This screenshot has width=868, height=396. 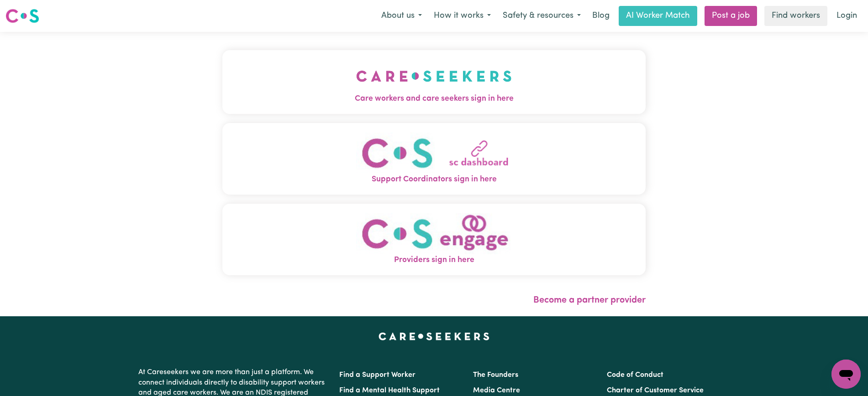 I want to click on a: Code of Conduct, so click(x=635, y=376).